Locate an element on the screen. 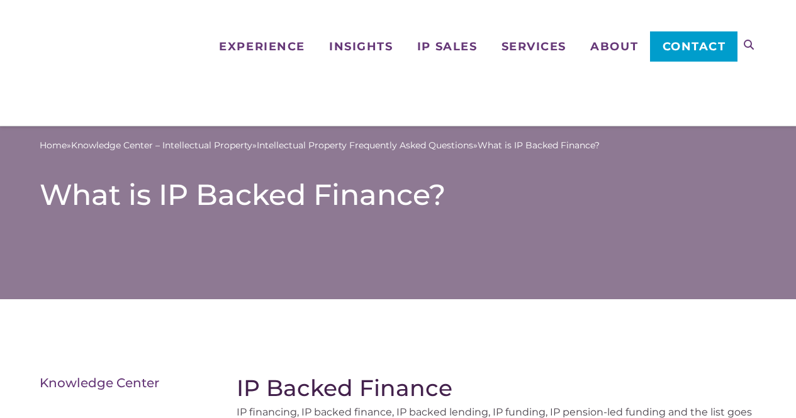 The height and width of the screenshot is (418, 796). a: Home is located at coordinates (53, 145).